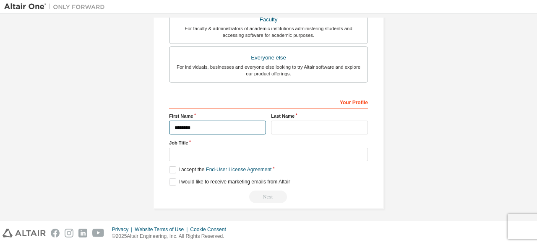  Describe the element at coordinates (162, 230) in the screenshot. I see `div: Website Terms of Use` at that location.